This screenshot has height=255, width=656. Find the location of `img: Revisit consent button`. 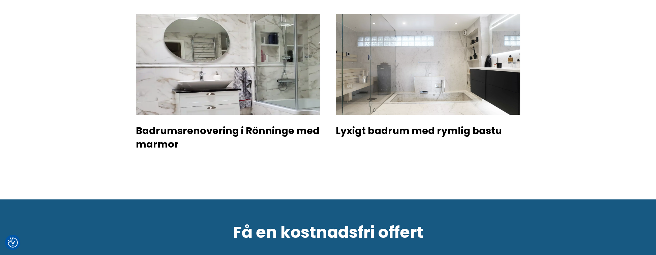

img: Revisit consent button is located at coordinates (13, 243).